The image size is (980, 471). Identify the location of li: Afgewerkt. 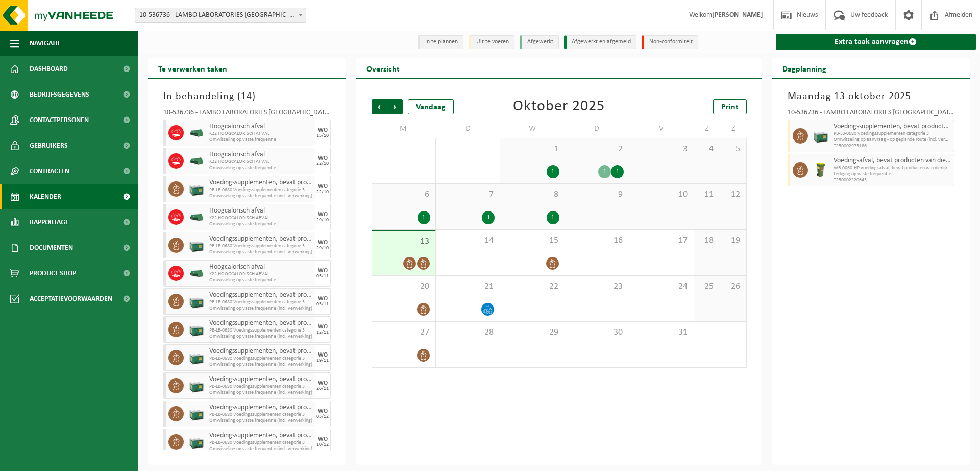
(539, 42).